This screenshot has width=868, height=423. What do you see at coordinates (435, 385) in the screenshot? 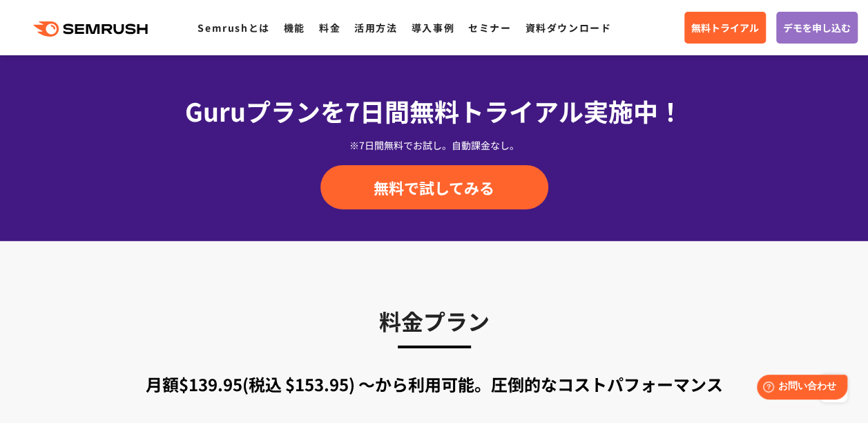
I see `div: 月額$139.95(税込 $153.95) 〜から利用可能。圧倒的なコストパフォーマンス` at bounding box center [435, 385].